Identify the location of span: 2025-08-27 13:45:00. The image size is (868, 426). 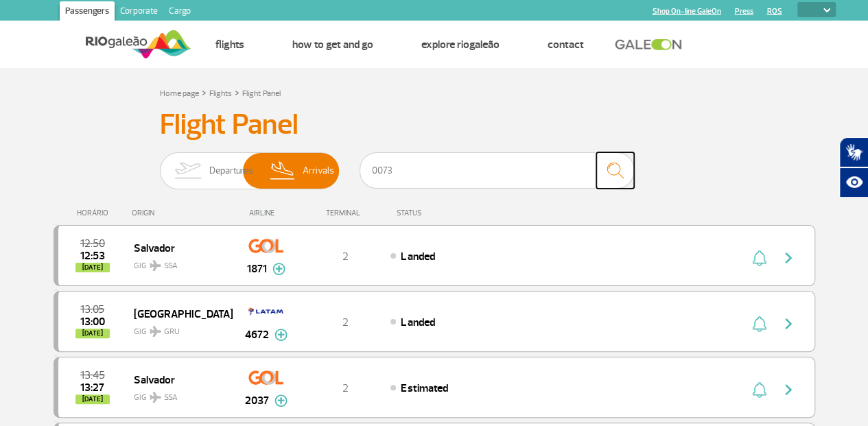
(93, 376).